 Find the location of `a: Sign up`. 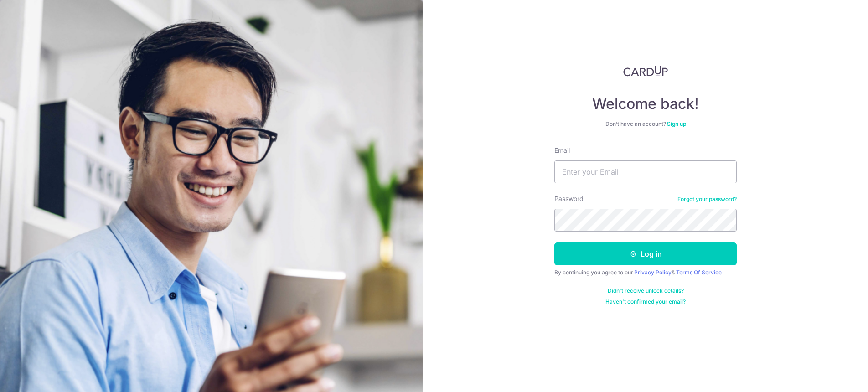

a: Sign up is located at coordinates (676, 123).